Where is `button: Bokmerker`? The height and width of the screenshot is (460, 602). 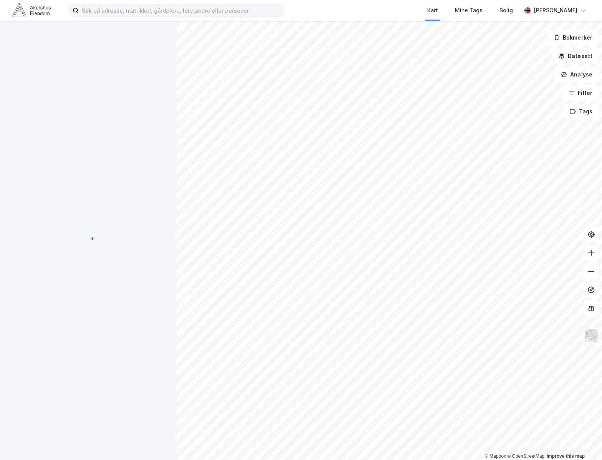 button: Bokmerker is located at coordinates (573, 38).